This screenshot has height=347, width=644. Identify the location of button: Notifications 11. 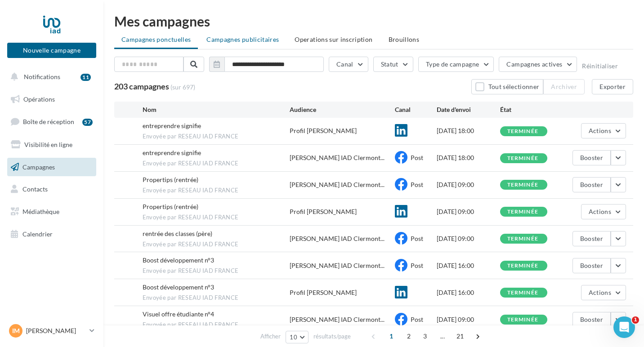
(50, 77).